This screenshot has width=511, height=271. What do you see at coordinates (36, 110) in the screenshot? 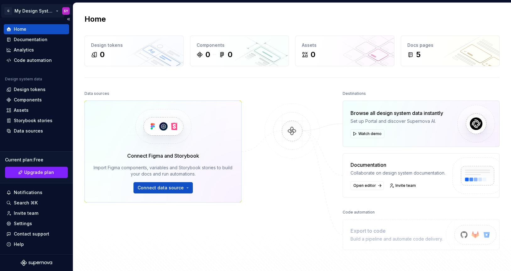
I see `a: Assets` at bounding box center [36, 110].